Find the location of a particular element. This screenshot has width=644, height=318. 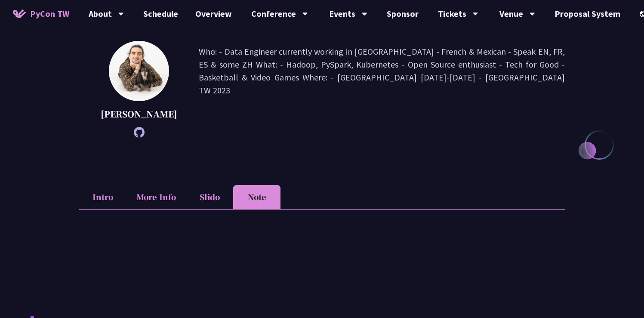

img: Sebastien Crocquevieille is located at coordinates (139, 71).